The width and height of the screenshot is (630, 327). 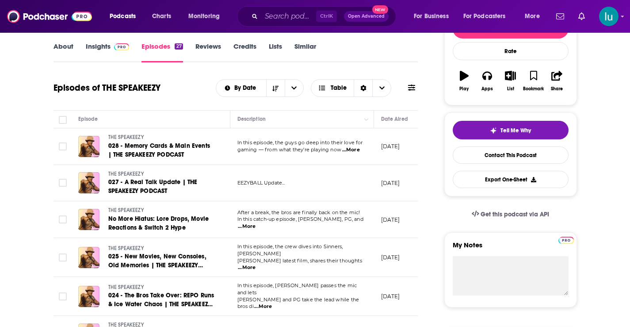 What do you see at coordinates (161, 150) in the screenshot?
I see `a: 028 - Memory Cards & Main Events | THE SPEAKEEZY PODCAST` at bounding box center [161, 150].